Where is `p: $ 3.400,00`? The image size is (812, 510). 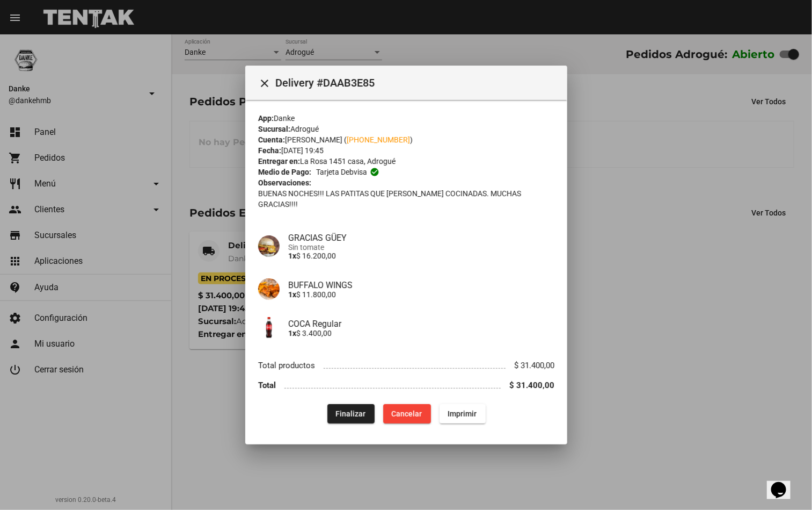 p: $ 3.400,00 is located at coordinates (421, 333).